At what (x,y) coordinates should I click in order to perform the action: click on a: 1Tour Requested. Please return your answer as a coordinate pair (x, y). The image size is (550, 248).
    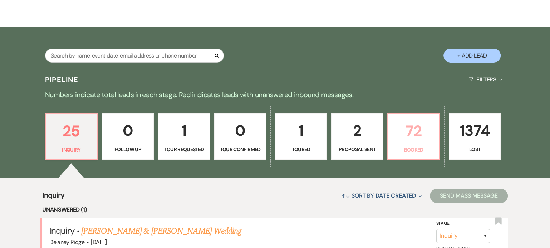
    Looking at the image, I should click on (184, 137).